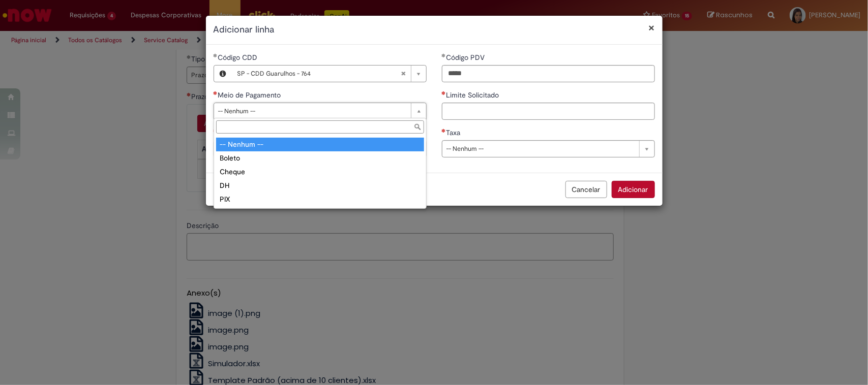  I want to click on div: Boleto, so click(320, 158).